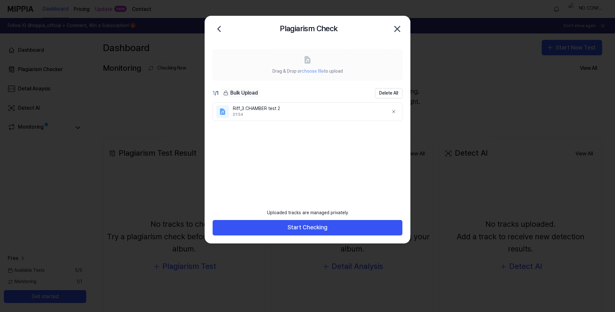 The width and height of the screenshot is (615, 312). What do you see at coordinates (307, 213) in the screenshot?
I see `div: Uploaded tracks are managed privately` at bounding box center [307, 213].